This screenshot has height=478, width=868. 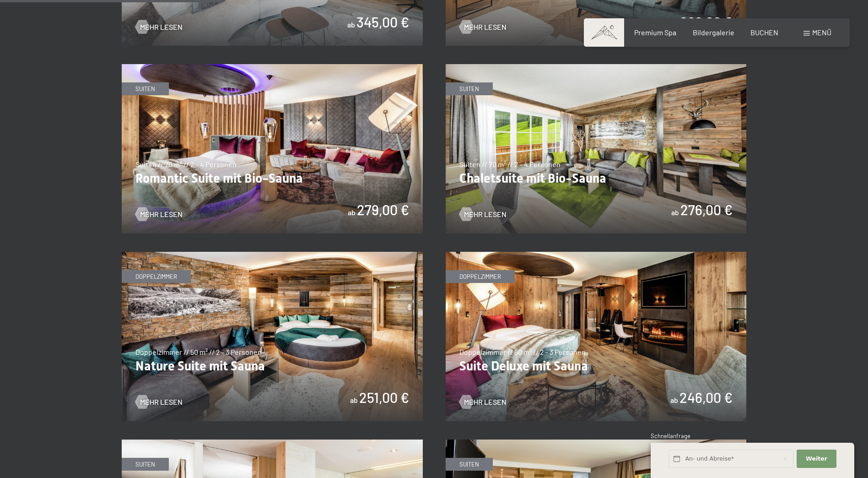 I want to click on span: Schnellanfrage, so click(x=670, y=436).